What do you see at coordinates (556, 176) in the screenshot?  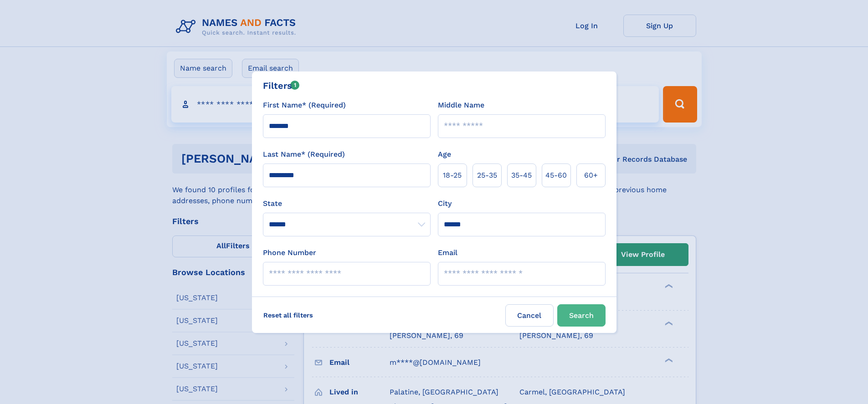 I see `span: 45‑60` at bounding box center [556, 176].